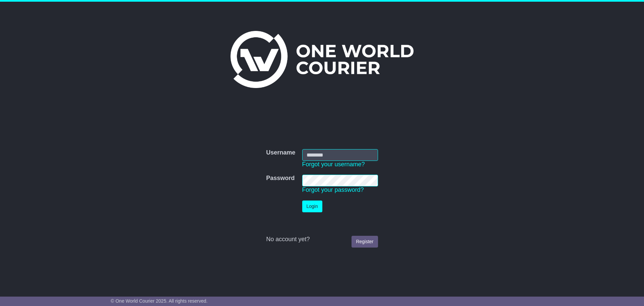 The height and width of the screenshot is (306, 644). I want to click on a: Register, so click(364, 241).